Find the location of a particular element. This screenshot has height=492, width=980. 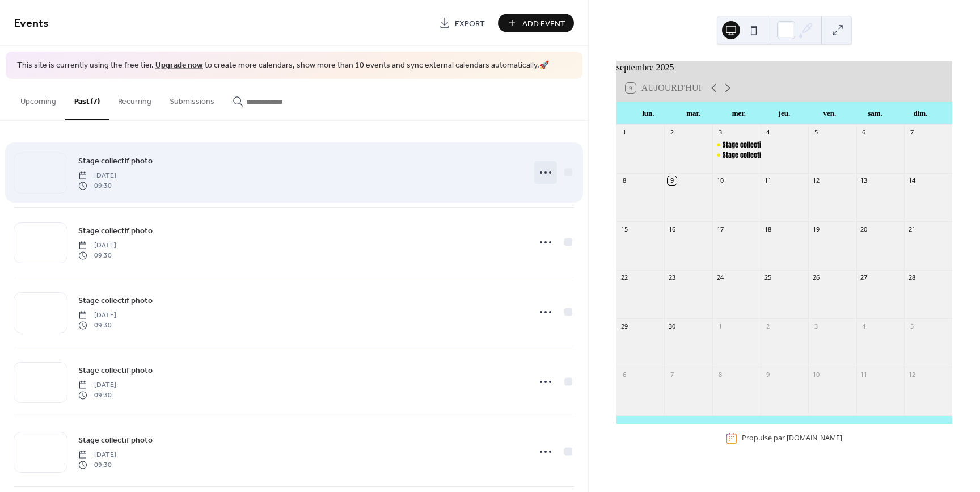

div: 23 is located at coordinates (672, 278).